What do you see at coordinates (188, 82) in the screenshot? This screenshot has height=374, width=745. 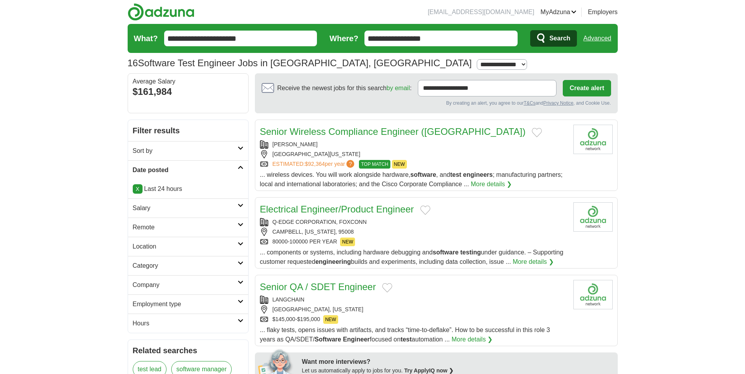 I see `div: Average Salary` at bounding box center [188, 82].